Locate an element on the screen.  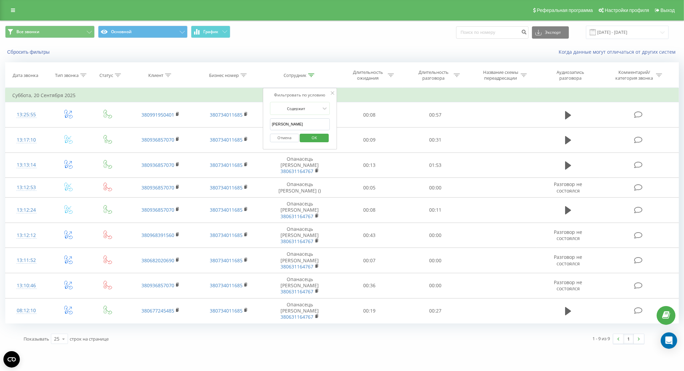
a: 380991950401 is located at coordinates (158, 114).